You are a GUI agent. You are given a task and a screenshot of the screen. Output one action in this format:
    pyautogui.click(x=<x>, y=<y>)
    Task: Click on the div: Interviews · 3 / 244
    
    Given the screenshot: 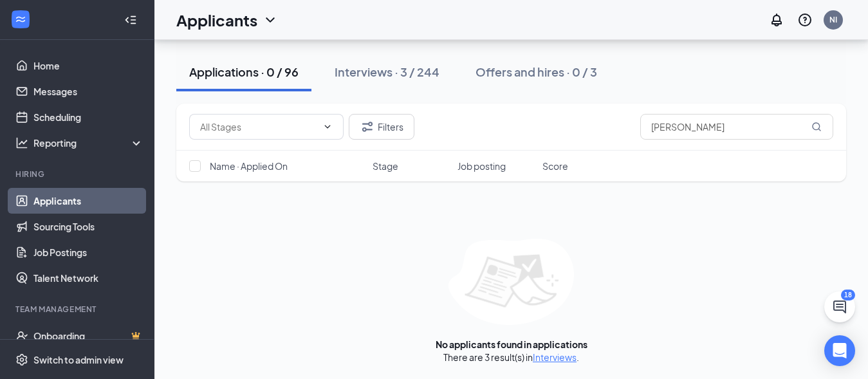 What is the action you would take?
    pyautogui.click(x=386, y=71)
    